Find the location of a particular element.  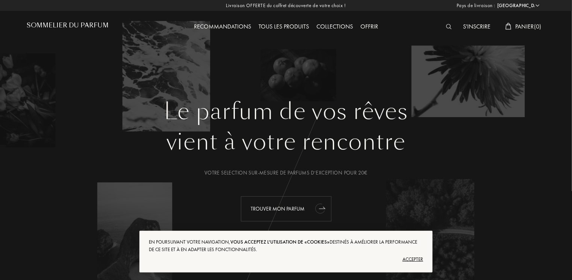

img: cart_white.svg is located at coordinates (508, 26).